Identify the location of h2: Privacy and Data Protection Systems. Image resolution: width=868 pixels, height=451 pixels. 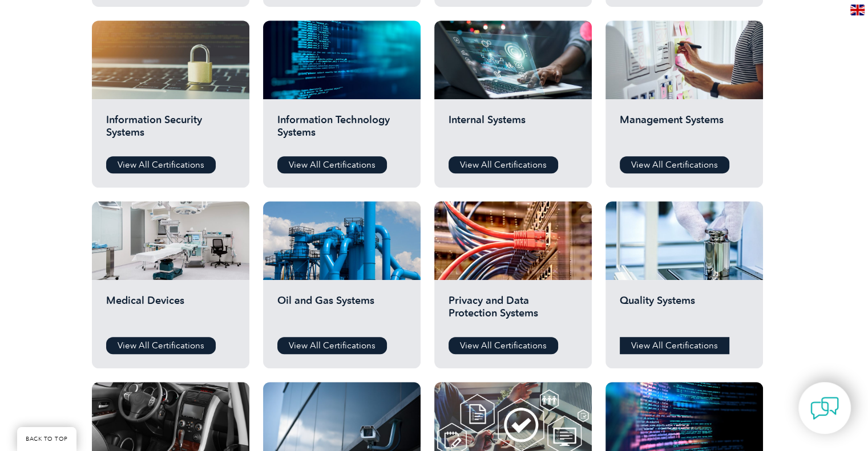
(513, 311).